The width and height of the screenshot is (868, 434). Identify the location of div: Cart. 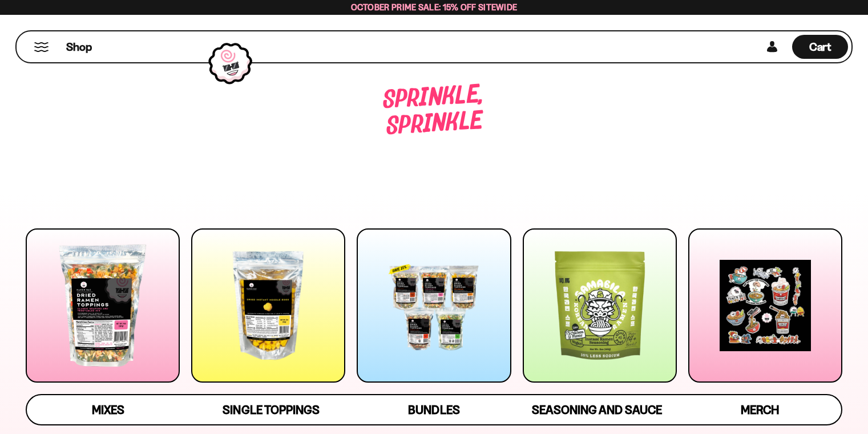
(820, 46).